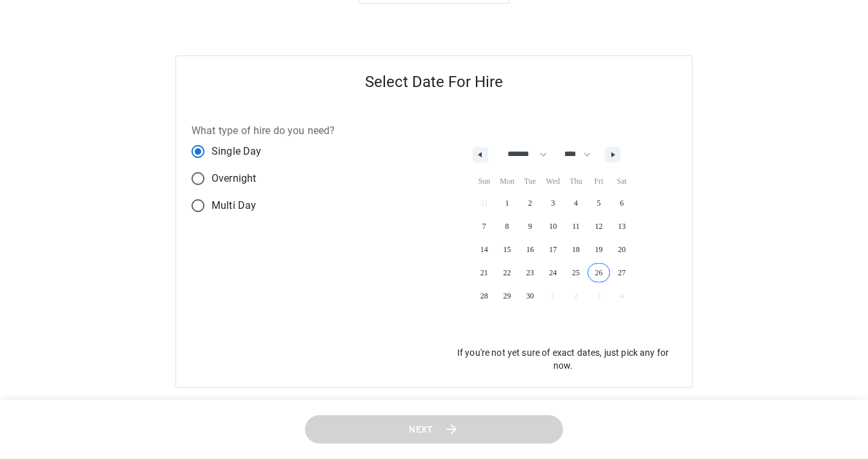 The width and height of the screenshot is (868, 459). Describe the element at coordinates (598, 226) in the screenshot. I see `span: 12` at that location.